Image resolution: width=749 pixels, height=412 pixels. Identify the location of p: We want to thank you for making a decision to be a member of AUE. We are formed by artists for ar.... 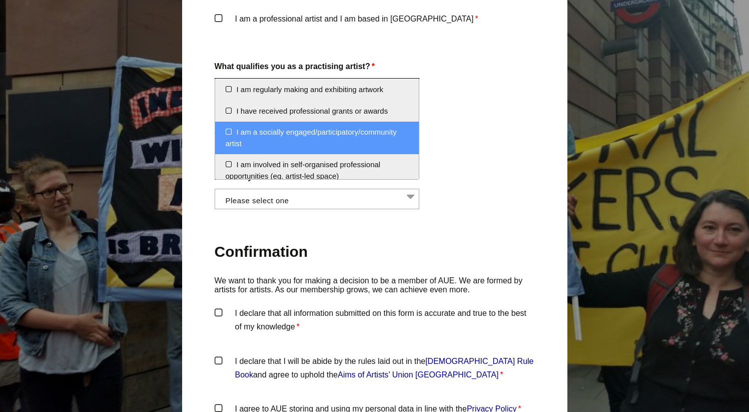
(375, 285).